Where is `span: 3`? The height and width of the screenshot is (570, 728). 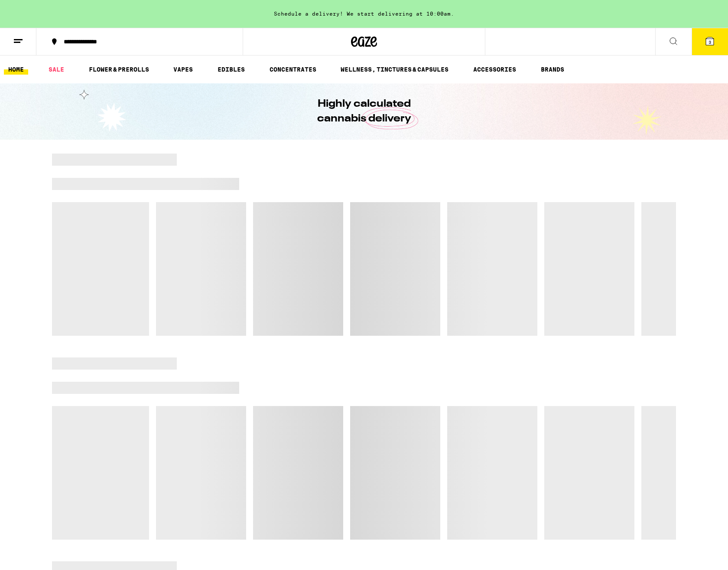
span: 3 is located at coordinates (709, 42).